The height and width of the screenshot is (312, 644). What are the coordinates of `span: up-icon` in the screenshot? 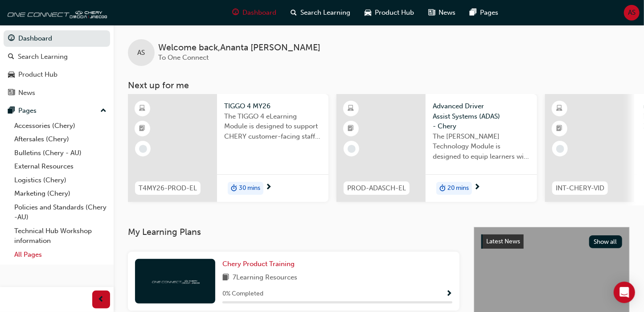 It's located at (103, 111).